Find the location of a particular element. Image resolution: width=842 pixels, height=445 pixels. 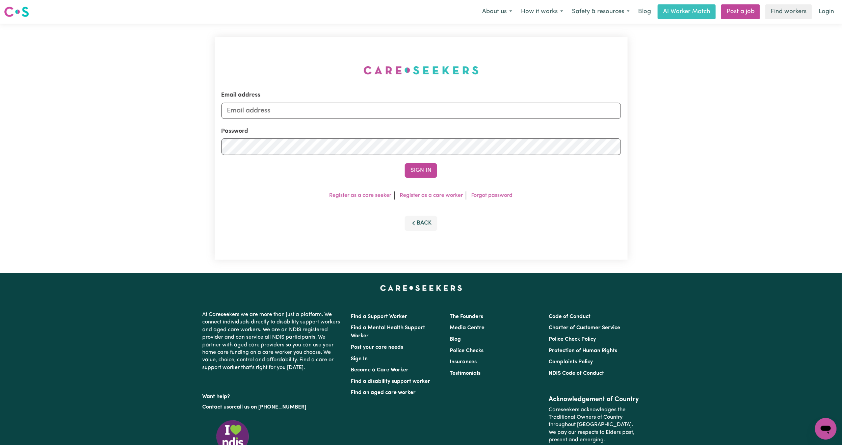

a: Charter of Customer Service is located at coordinates (585, 328).